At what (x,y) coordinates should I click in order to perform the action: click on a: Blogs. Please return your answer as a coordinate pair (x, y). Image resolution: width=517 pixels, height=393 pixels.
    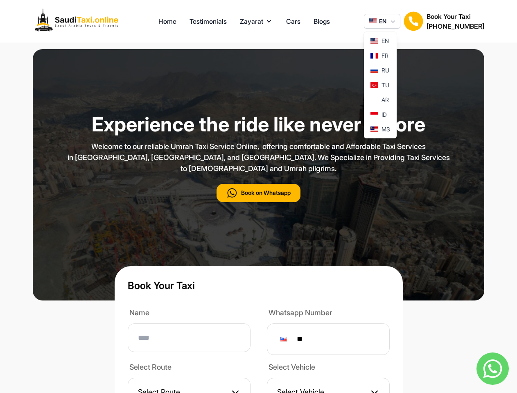
    Looking at the image, I should click on (321, 21).